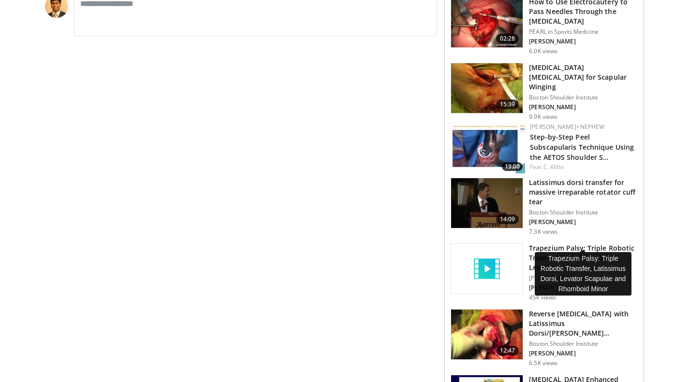  Describe the element at coordinates (489, 148) in the screenshot. I see `img: b20f33db-e2ef-4fba-9ed7-2022b8b6c9a2.150x105_q85_crop-smart_upscale.jpg` at that location.